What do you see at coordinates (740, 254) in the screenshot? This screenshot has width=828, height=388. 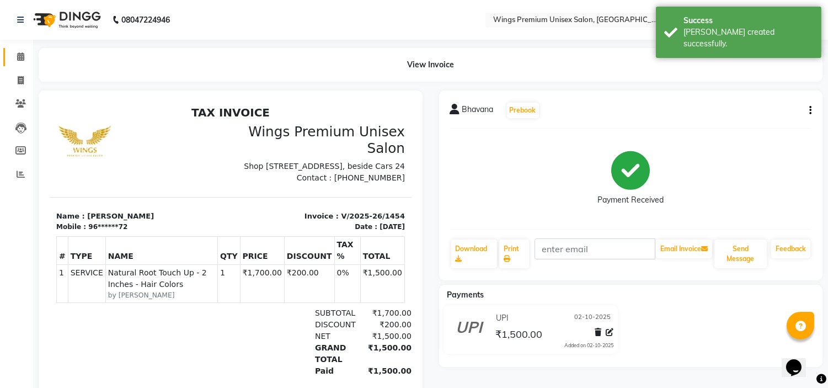 I see `button: Send Message` at bounding box center [740, 254].